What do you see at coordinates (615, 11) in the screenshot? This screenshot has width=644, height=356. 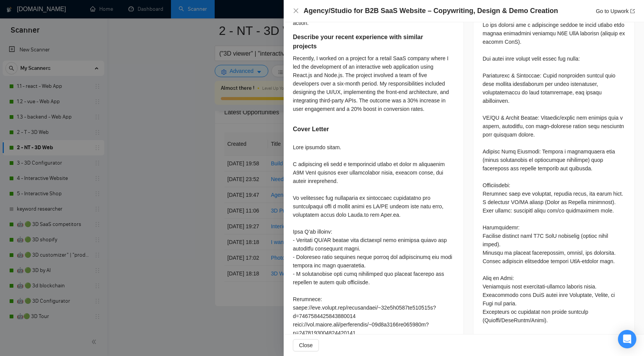 I see `a: Go to Upworkexport` at bounding box center [615, 11].